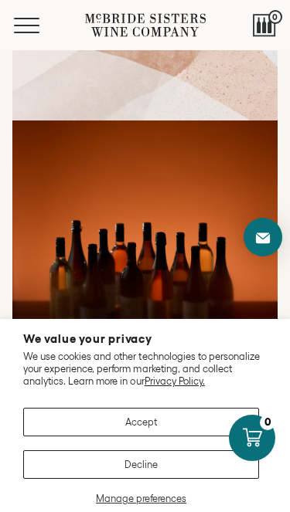  Describe the element at coordinates (175, 381) in the screenshot. I see `a: Privacy Policy.` at that location.